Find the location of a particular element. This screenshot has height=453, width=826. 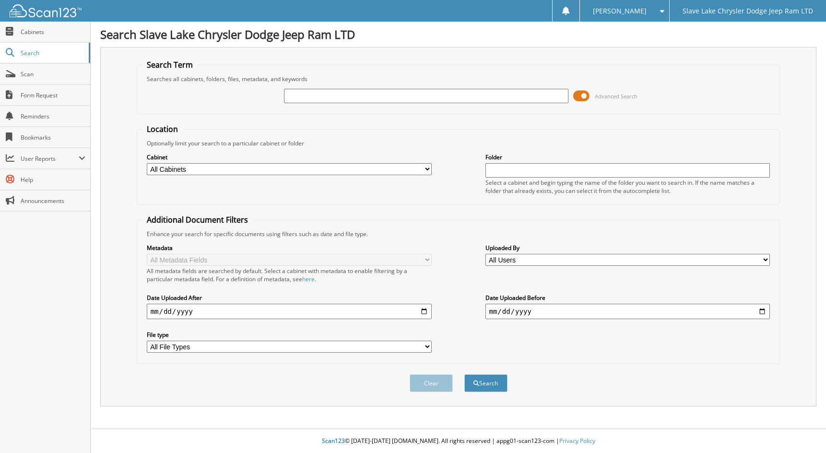

div: Enhance your search for specific documents using filters such as date and file type. is located at coordinates (458, 233).